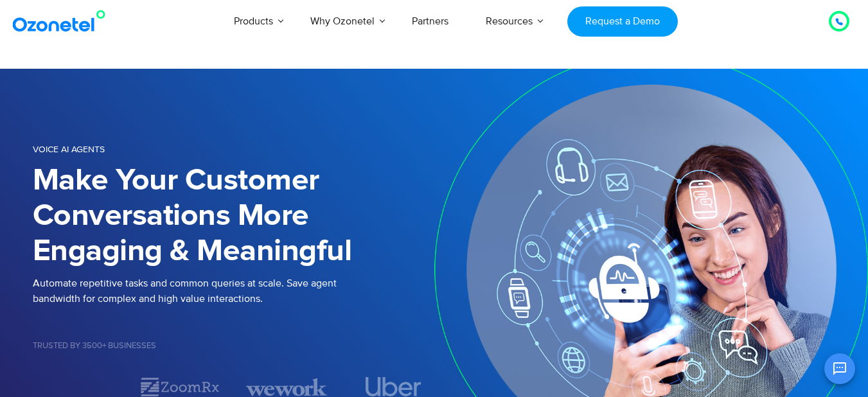  Describe the element at coordinates (234, 291) in the screenshot. I see `p: Automate repetitive tasks and common queries at scale. Save agent bandwidth for complex and high ...` at that location.